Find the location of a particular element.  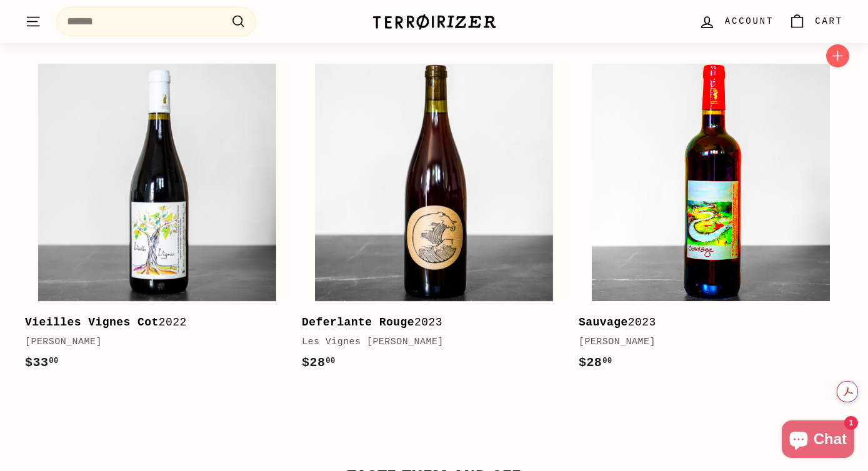

inbox-online-store-chat: Shopify online store chat is located at coordinates (817, 440).